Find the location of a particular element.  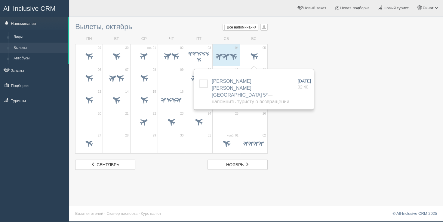

span: 20 is located at coordinates (99, 114).